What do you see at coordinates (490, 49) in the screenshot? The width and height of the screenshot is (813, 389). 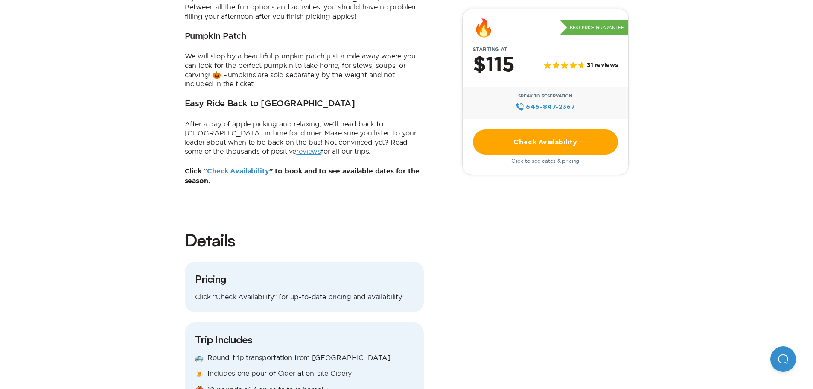 I see `span: Starting at` at bounding box center [490, 49].